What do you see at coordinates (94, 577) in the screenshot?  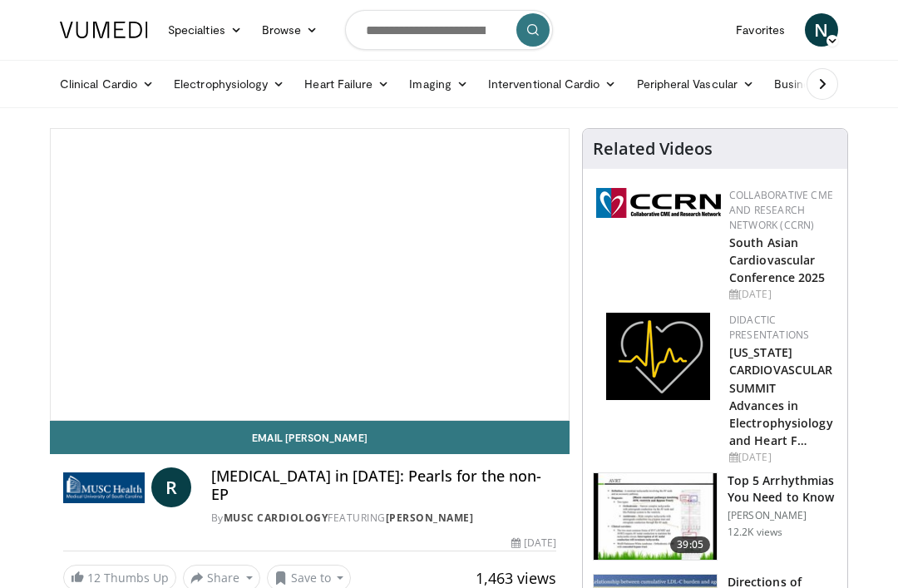 I see `span: 12` at bounding box center [94, 577].